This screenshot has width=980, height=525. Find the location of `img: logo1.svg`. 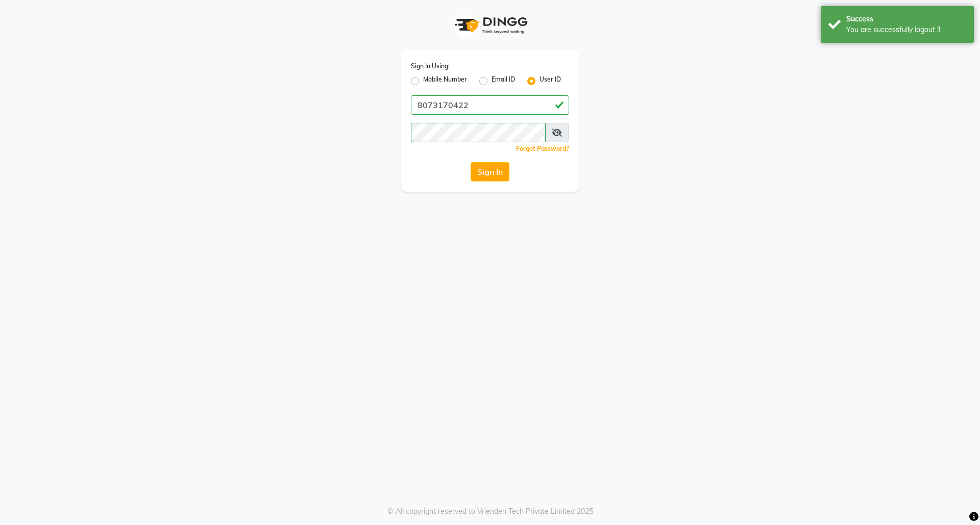

img: logo1.svg is located at coordinates (490, 25).